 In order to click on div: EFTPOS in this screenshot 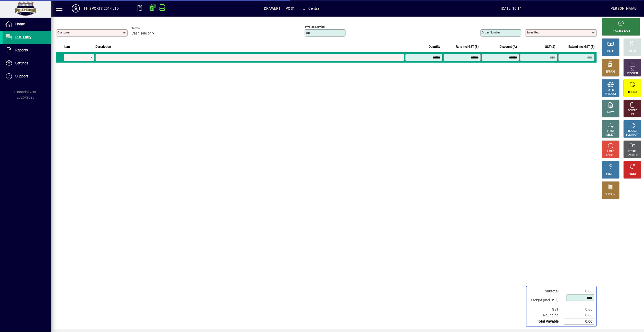, I will do `click(611, 72)`.